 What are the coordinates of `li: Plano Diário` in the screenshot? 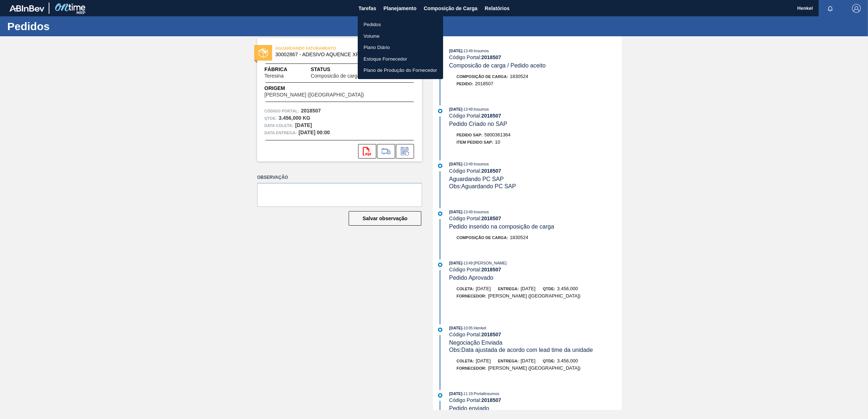 It's located at (400, 47).